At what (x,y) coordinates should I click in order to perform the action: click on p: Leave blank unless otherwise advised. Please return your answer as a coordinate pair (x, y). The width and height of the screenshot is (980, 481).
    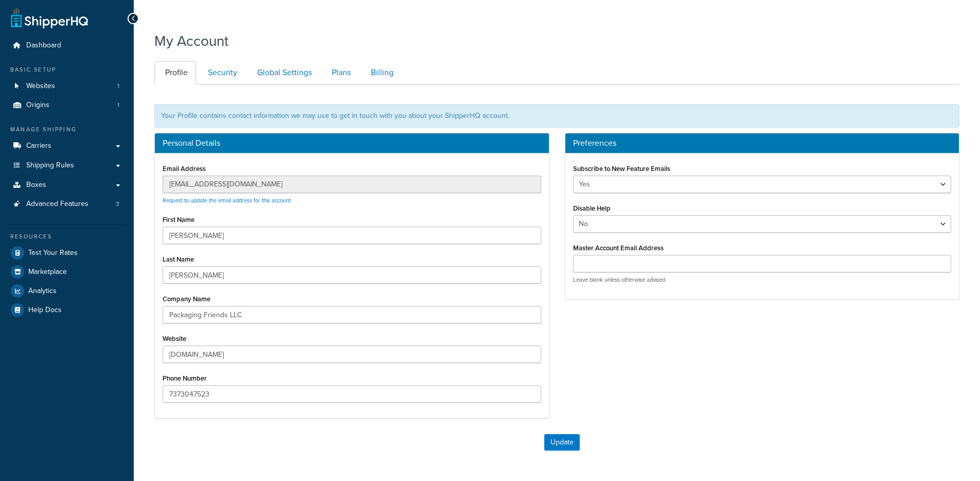
    Looking at the image, I should click on (763, 280).